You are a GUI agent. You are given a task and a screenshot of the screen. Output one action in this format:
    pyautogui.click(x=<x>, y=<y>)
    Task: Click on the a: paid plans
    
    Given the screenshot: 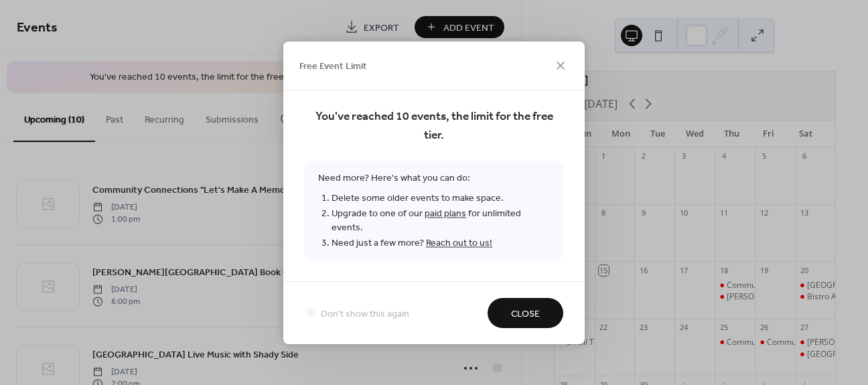 What is the action you would take?
    pyautogui.click(x=446, y=213)
    